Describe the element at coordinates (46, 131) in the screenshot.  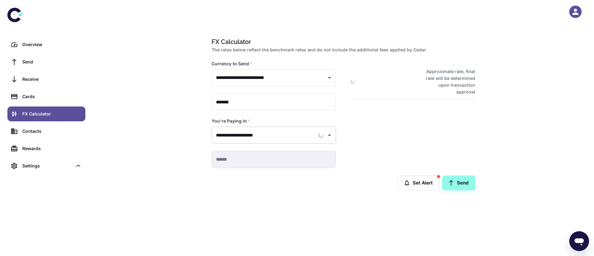
I see `a: Contacts` at that location.